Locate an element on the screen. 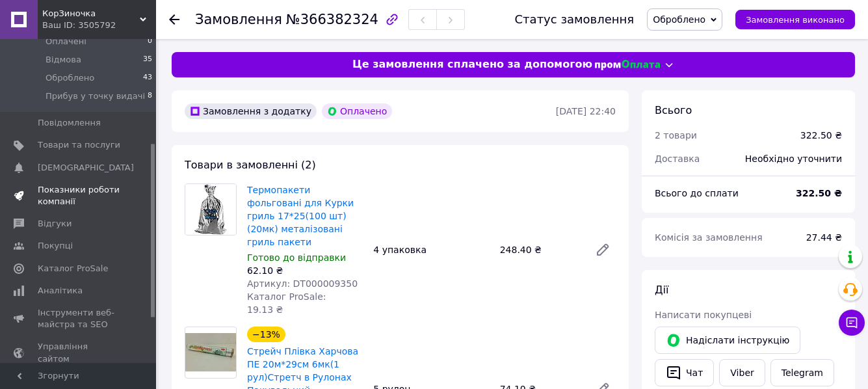  div: 322.50 ₴ is located at coordinates (821, 136).